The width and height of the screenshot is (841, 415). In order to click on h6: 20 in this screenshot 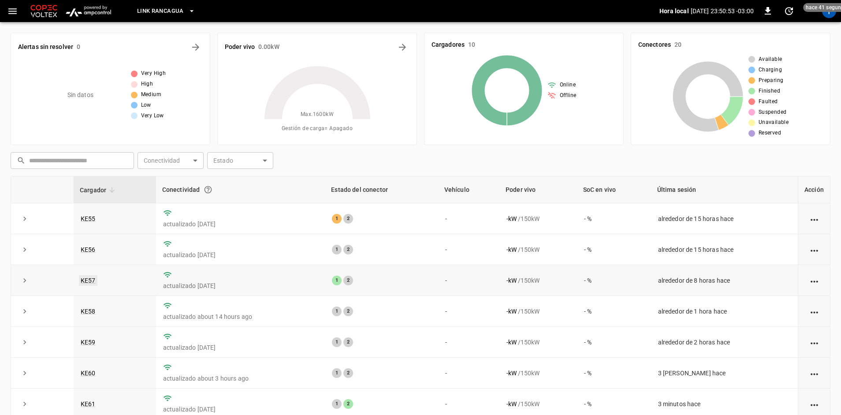, I will do `click(678, 45)`.